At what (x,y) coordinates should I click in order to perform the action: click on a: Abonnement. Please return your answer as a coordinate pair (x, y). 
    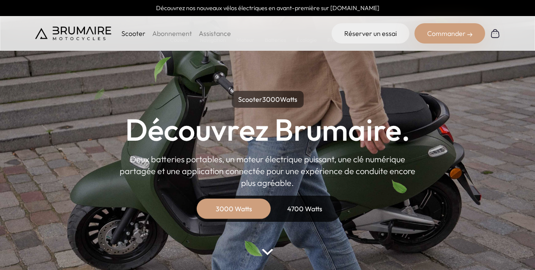
    Looking at the image, I should click on (172, 33).